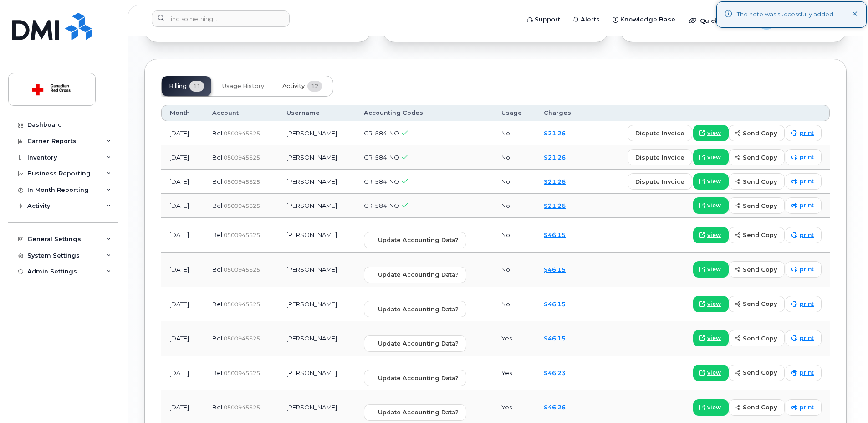  Describe the element at coordinates (183, 113) in the screenshot. I see `th: Month` at that location.